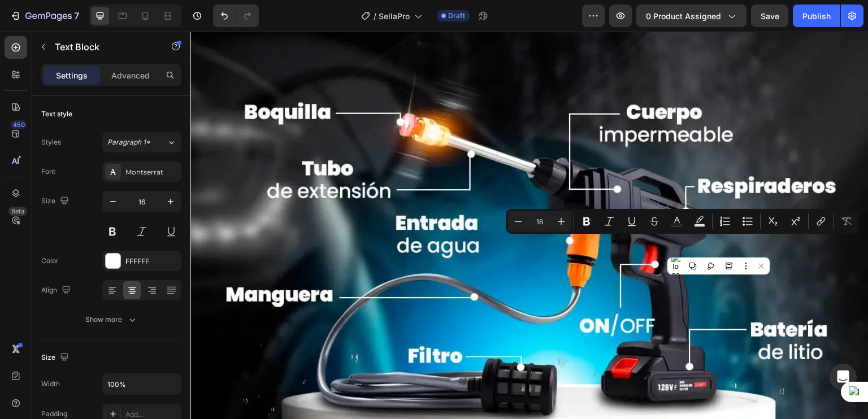 This screenshot has height=419, width=868. What do you see at coordinates (111, 320) in the screenshot?
I see `div: Show more` at bounding box center [111, 320].